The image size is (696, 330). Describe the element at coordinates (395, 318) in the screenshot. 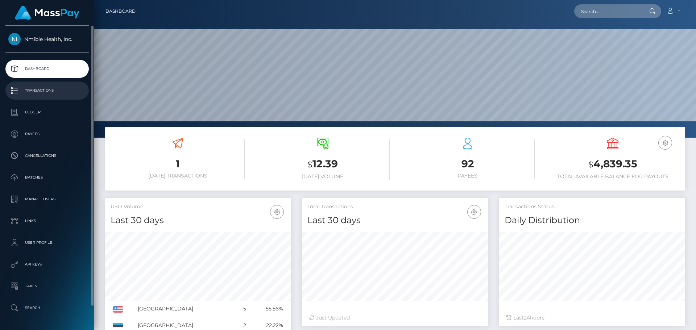

I see `div: Just Updated` at that location.